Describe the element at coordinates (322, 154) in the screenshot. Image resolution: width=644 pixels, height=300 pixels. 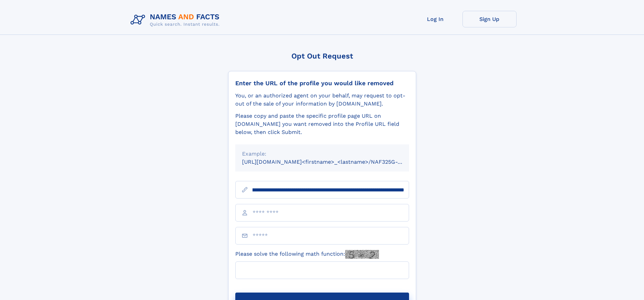
I see `div: Example:` at that location.